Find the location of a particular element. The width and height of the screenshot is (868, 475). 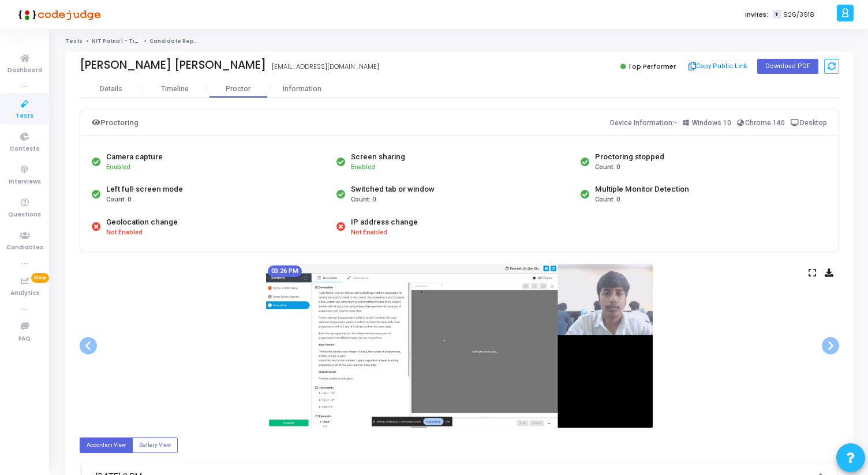

span: Windows 10 is located at coordinates (712, 123).